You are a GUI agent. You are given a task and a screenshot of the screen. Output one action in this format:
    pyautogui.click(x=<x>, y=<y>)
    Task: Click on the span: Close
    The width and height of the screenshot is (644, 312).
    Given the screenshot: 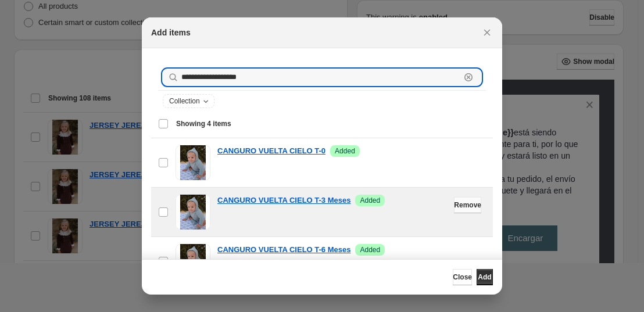 What is the action you would take?
    pyautogui.click(x=463, y=277)
    